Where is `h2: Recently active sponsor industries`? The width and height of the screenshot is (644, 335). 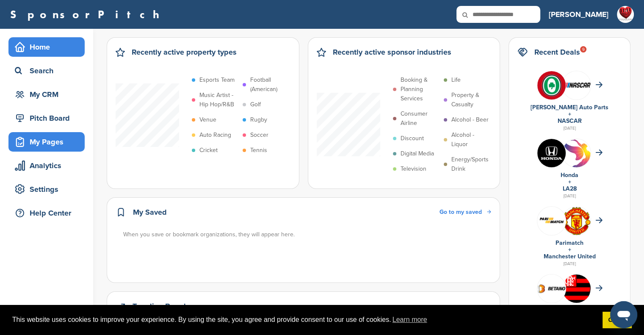
h2: Recently active sponsor industries is located at coordinates (392, 52).